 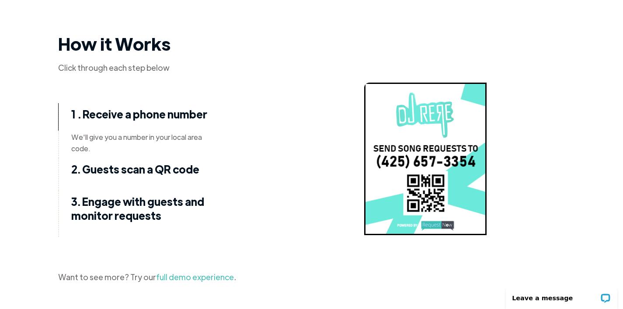 I want to click on strong: 1 . Receive a phone number, so click(x=139, y=114).